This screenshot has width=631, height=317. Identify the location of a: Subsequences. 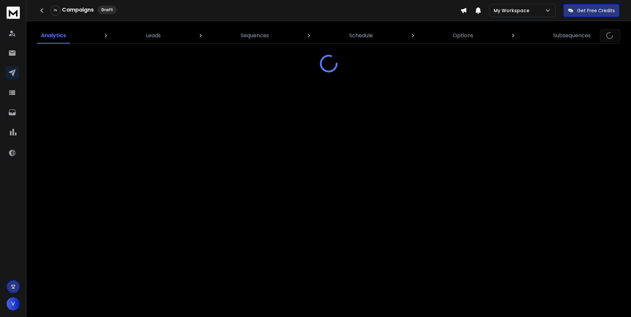
(572, 36).